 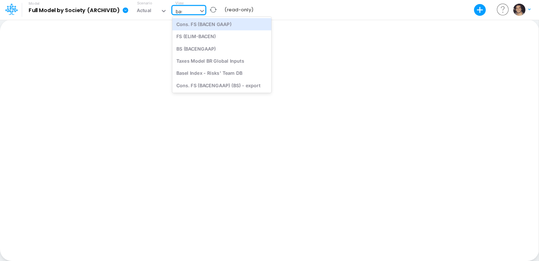 I want to click on div: Basel Index - Risks' Team DB, so click(x=222, y=73).